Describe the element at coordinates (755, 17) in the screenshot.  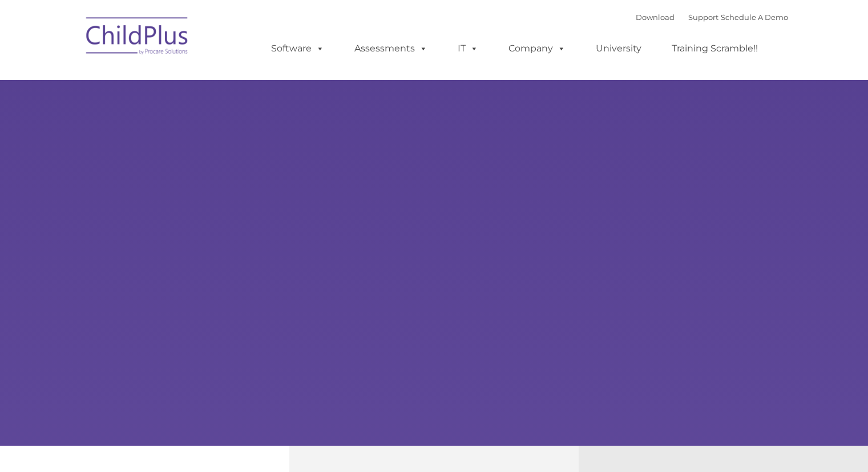
I see `a: Schedule A Demo` at that location.